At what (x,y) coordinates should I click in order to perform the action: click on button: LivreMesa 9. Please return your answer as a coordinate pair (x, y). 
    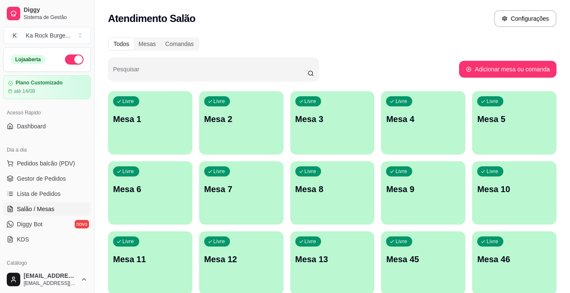
    Looking at the image, I should click on (423, 193).